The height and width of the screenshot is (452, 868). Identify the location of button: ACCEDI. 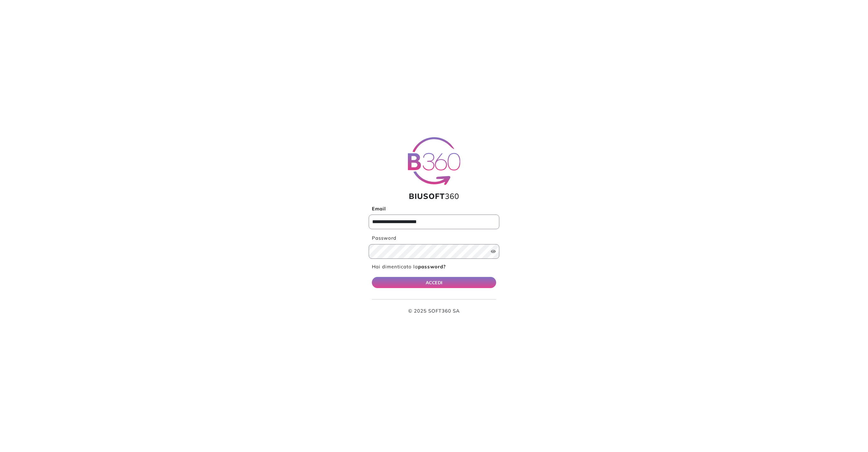
(434, 282).